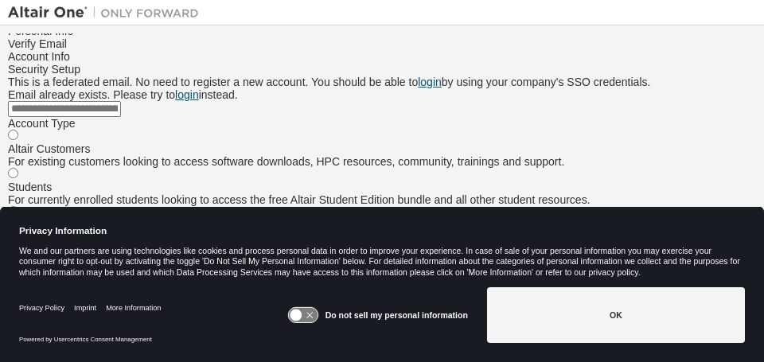  Describe the element at coordinates (382, 162) in the screenshot. I see `div: For existing customers looking to access software downloads, HPC resources, community, trainings ...` at that location.